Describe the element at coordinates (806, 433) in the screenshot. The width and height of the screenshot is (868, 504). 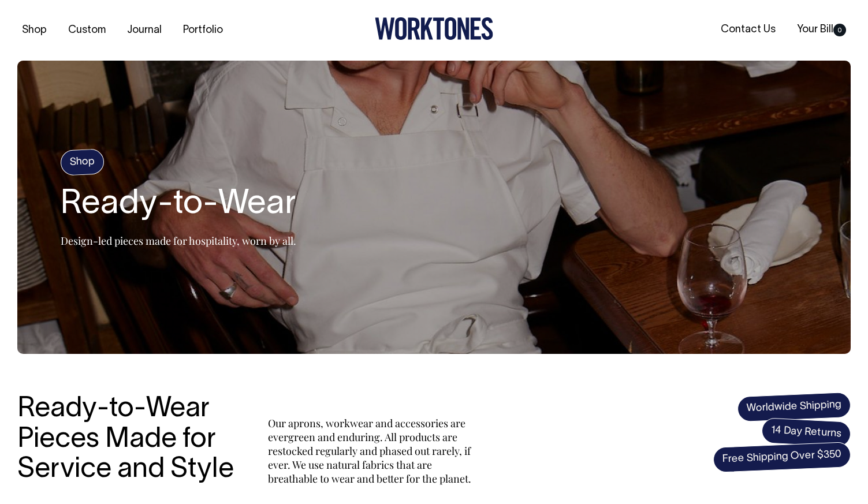
I see `span: 14 Day Returns` at that location.